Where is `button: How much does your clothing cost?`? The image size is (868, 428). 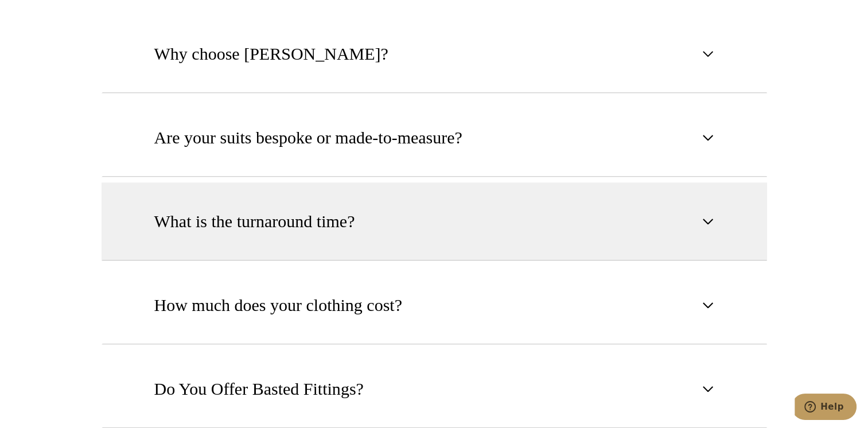
button: How much does your clothing cost? is located at coordinates (434, 306).